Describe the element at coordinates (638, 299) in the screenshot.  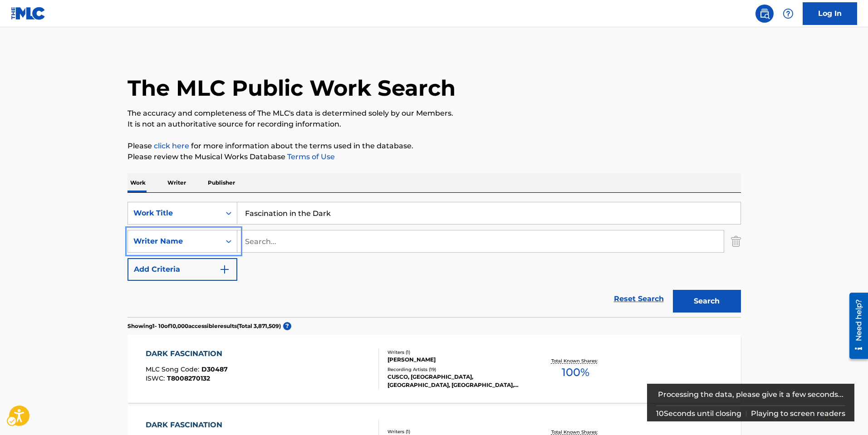
I see `a: Reset Search` at that location.